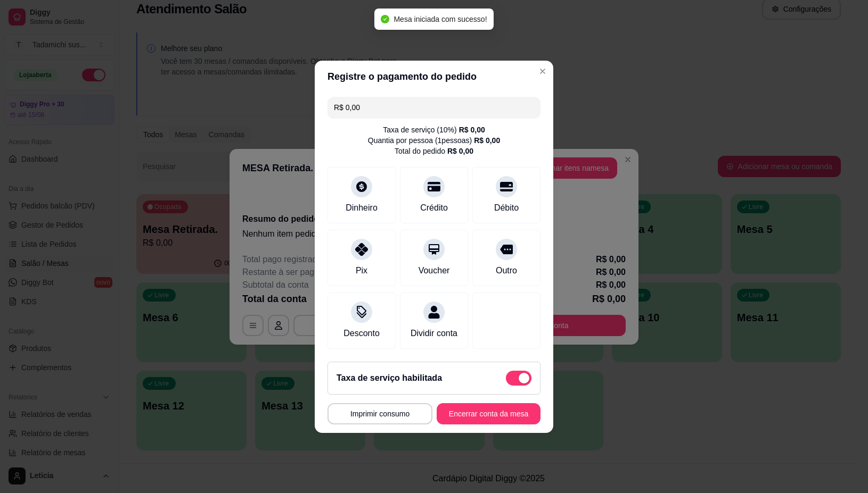 Image resolution: width=868 pixels, height=493 pixels. What do you see at coordinates (488, 414) in the screenshot?
I see `button: Encerrar conta da mesa` at bounding box center [488, 414].